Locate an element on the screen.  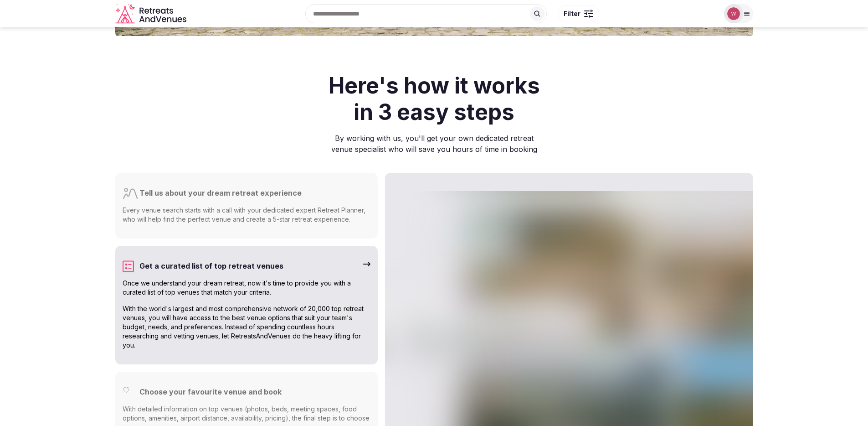
h2: Here's how it works in 3 easy steps is located at coordinates (434, 98).